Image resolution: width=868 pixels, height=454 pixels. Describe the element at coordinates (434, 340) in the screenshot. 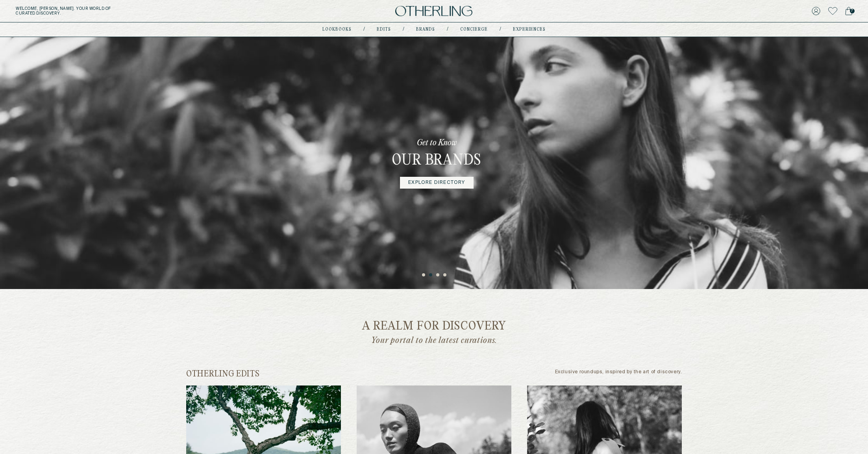

I see `p: Your portal to the latest curations.` at that location.